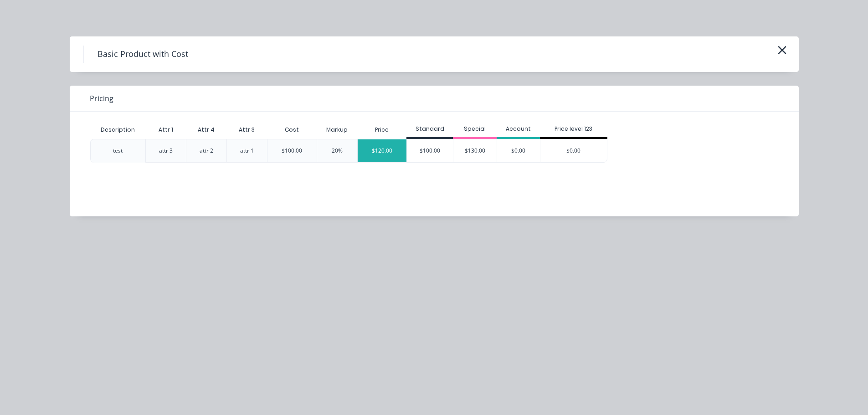 The width and height of the screenshot is (868, 415). I want to click on div: $130.00, so click(475, 151).